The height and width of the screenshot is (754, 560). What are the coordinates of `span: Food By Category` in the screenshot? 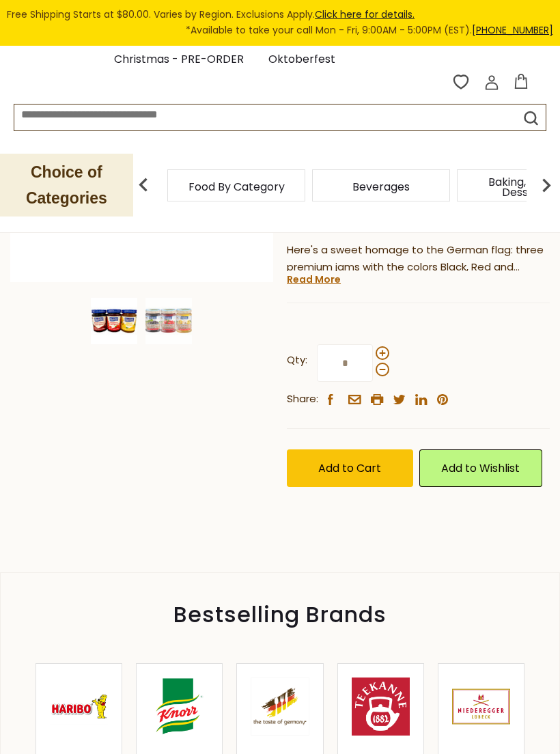 It's located at (237, 186).